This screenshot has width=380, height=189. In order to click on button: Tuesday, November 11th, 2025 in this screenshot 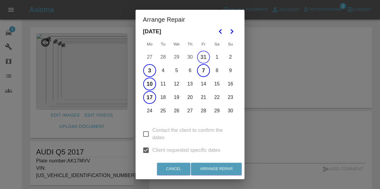, I will do `click(163, 84)`.